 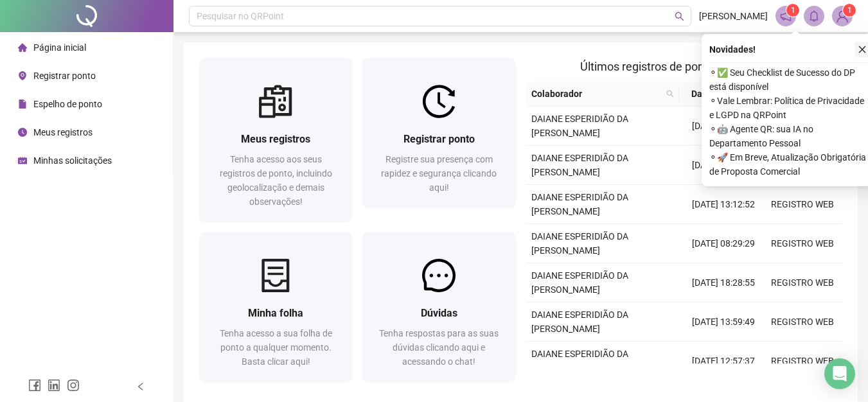 I want to click on img: 84177, so click(x=842, y=16).